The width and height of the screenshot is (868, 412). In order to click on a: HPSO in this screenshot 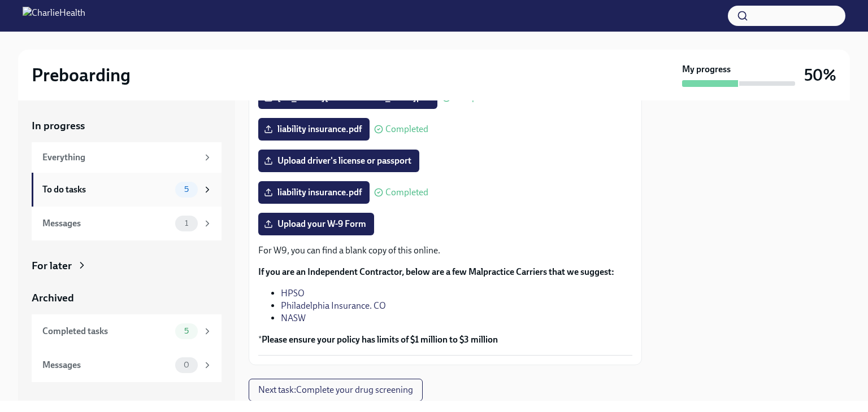, I will do `click(293, 293)`.